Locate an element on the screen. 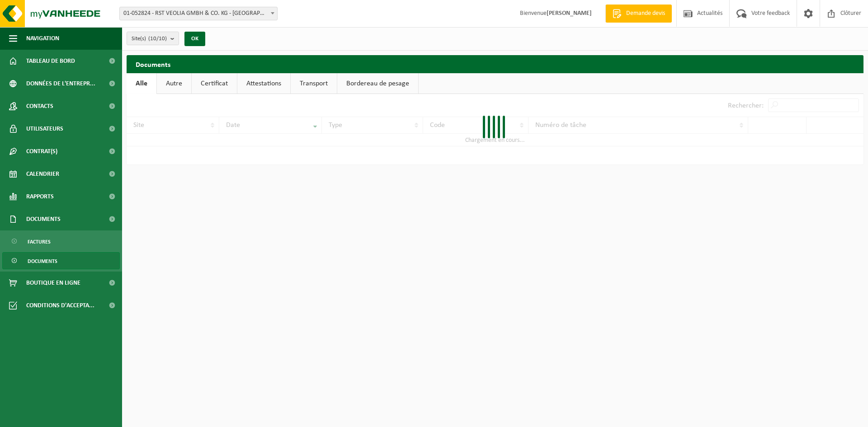  span: Contacts is located at coordinates (40, 107).